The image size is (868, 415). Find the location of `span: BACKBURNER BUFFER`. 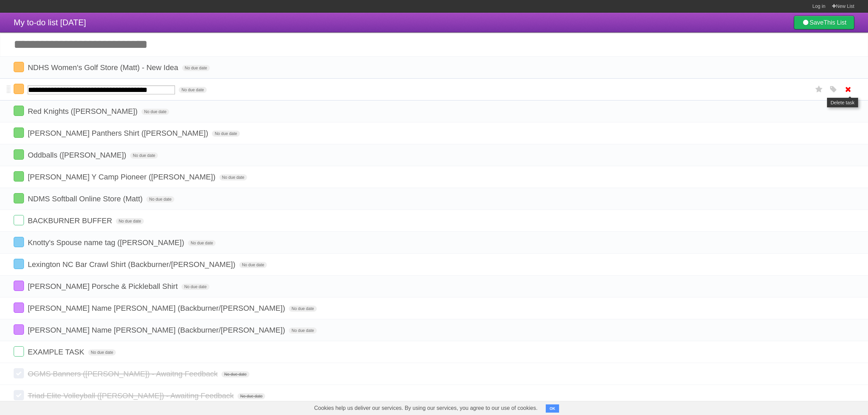

span: BACKBURNER BUFFER is located at coordinates (71, 220).